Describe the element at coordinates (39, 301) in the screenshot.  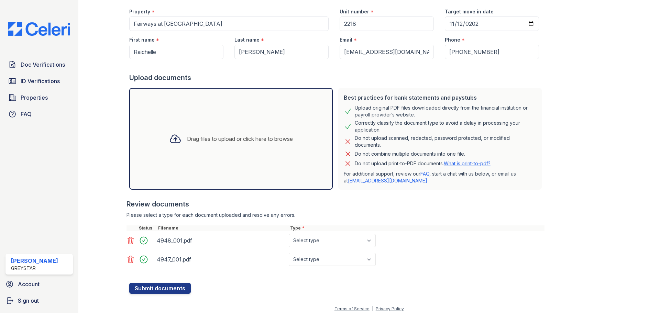
I see `a: Sign out` at that location.